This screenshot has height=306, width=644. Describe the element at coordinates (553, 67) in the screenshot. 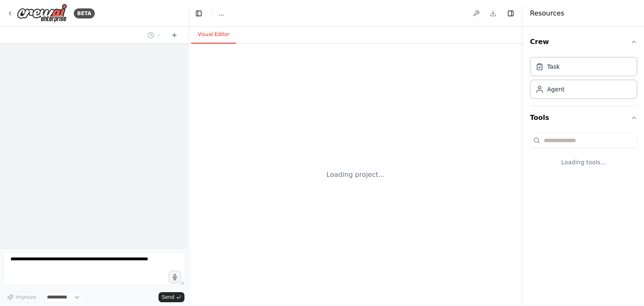

I see `div: Task` at that location.